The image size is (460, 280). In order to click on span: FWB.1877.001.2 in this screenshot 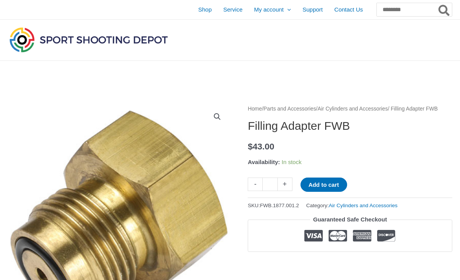, I will do `click(280, 206)`.